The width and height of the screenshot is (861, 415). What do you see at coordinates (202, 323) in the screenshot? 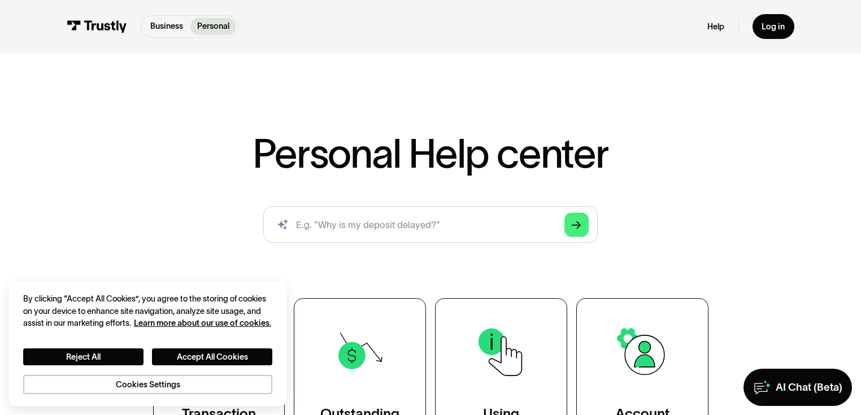
I see `a: More information about your privacy, opens in a new tab` at bounding box center [202, 323].